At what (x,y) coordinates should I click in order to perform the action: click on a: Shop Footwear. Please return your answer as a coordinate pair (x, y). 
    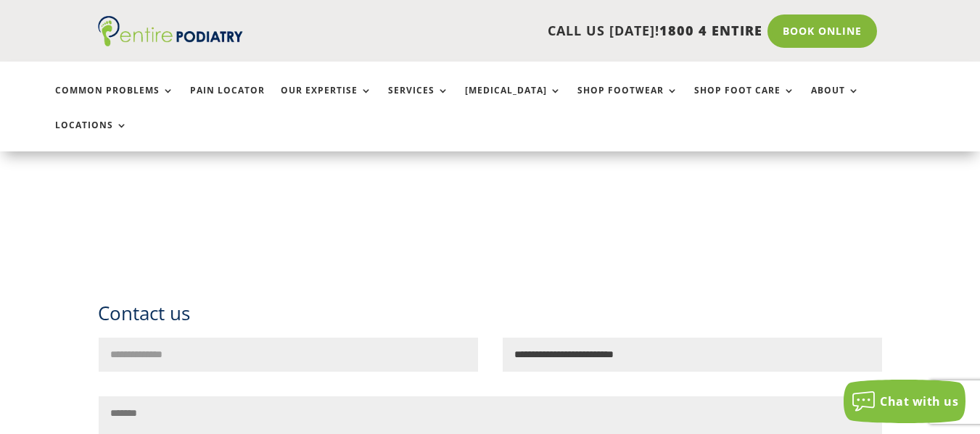
    Looking at the image, I should click on (627, 100).